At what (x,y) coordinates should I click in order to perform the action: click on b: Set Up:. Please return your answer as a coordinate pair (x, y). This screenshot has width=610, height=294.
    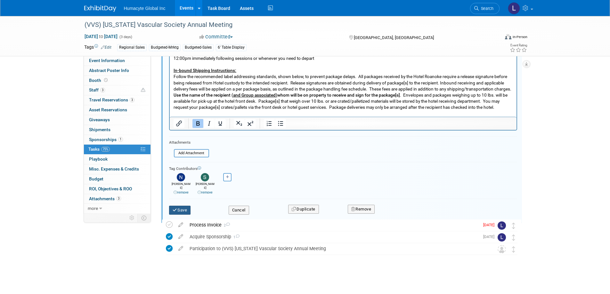
    Looking at the image, I should click on (11, 67).